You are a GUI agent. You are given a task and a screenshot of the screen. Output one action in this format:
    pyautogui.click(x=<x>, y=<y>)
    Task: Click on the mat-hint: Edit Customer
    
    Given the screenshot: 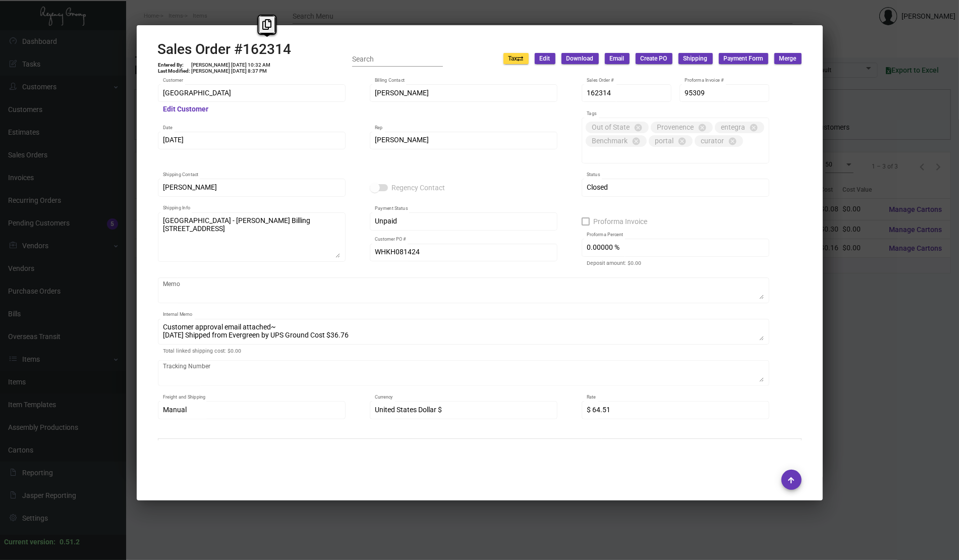 What is the action you would take?
    pyautogui.click(x=186, y=109)
    